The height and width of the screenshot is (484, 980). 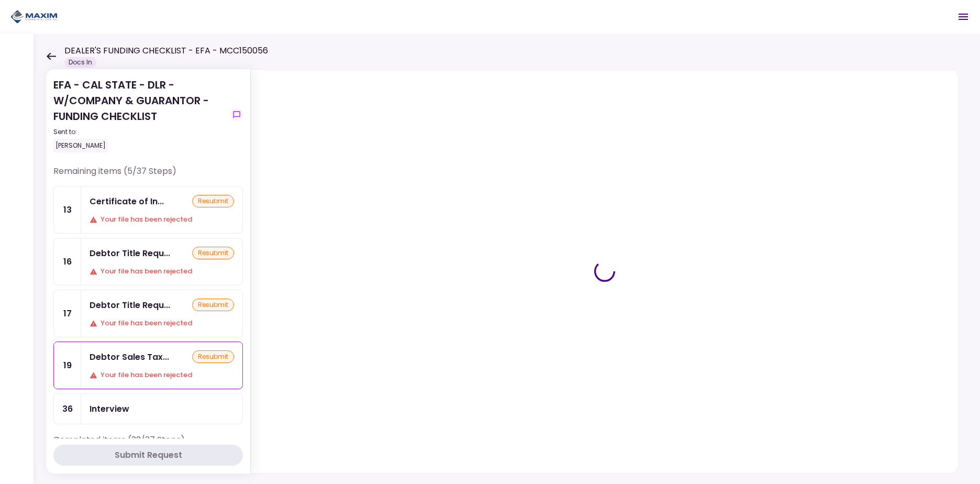 What do you see at coordinates (129, 304) in the screenshot?
I see `div: Debtor Title Requirements - Proof of IRP or Exemption` at bounding box center [129, 304].